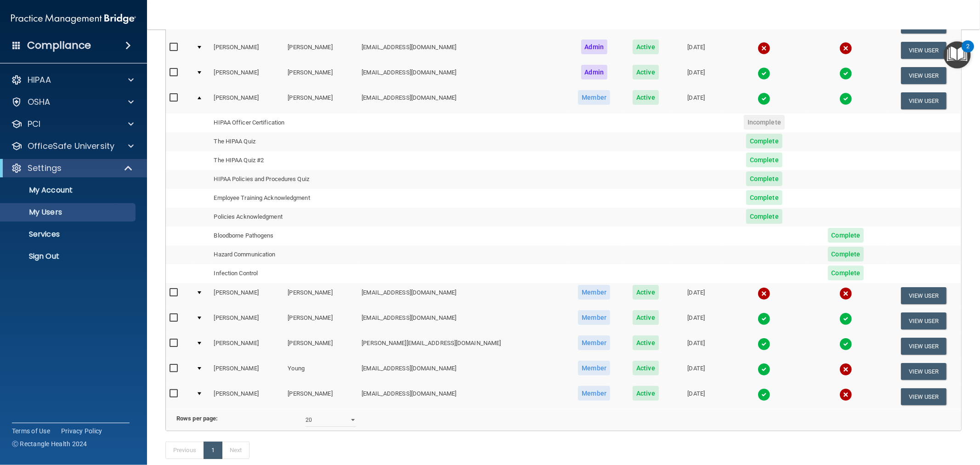 The image size is (980, 465). Describe the element at coordinates (72, 146) in the screenshot. I see `a: OfficeSafe University` at that location.